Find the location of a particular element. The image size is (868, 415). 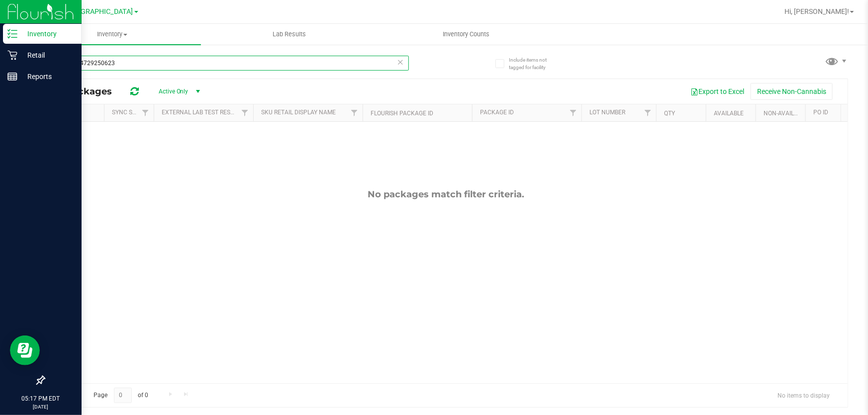

span: Inventory is located at coordinates (113, 34).